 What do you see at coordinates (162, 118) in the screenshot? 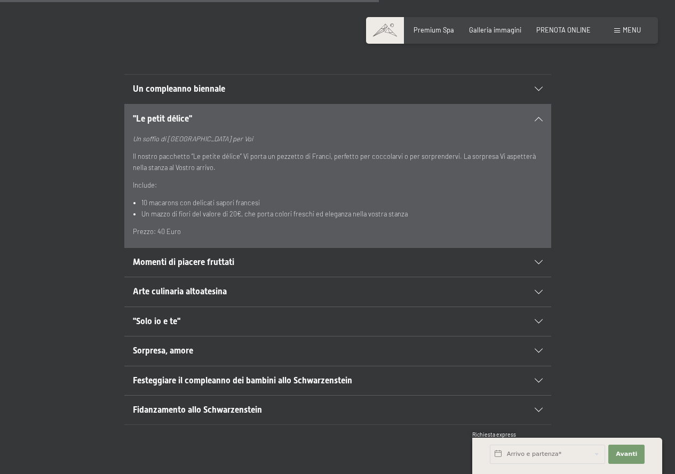
I see `span: "Le petit délice"` at bounding box center [162, 118].